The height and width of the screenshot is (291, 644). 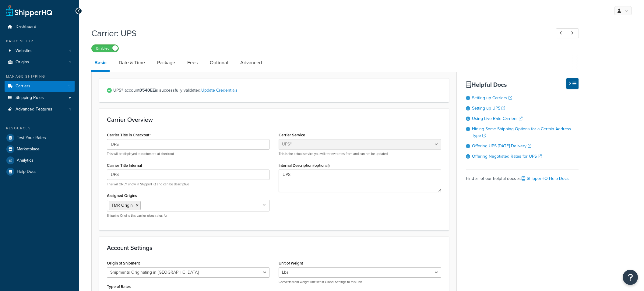 What do you see at coordinates (572, 33) in the screenshot?
I see `a: Next Record` at bounding box center [572, 33].